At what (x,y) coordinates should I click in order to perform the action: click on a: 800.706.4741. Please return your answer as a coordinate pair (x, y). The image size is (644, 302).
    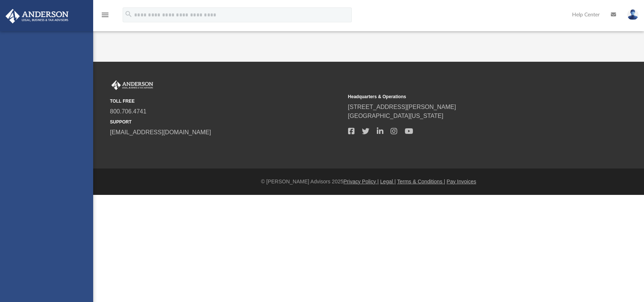
    Looking at the image, I should click on (128, 111).